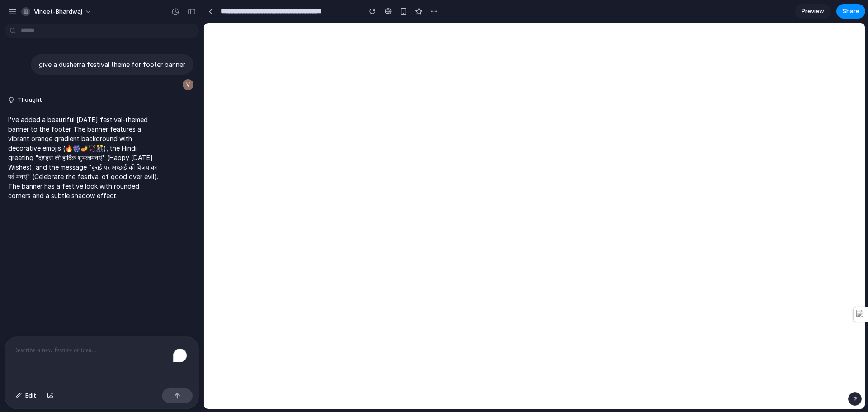  I want to click on p: give a dusherra festival theme for footer banner, so click(112, 64).